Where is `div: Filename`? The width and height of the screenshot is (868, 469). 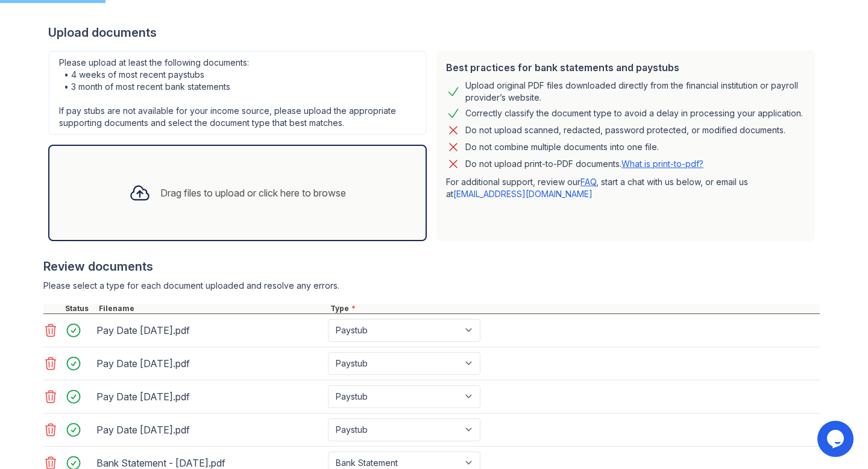 div: Filename is located at coordinates (212, 309).